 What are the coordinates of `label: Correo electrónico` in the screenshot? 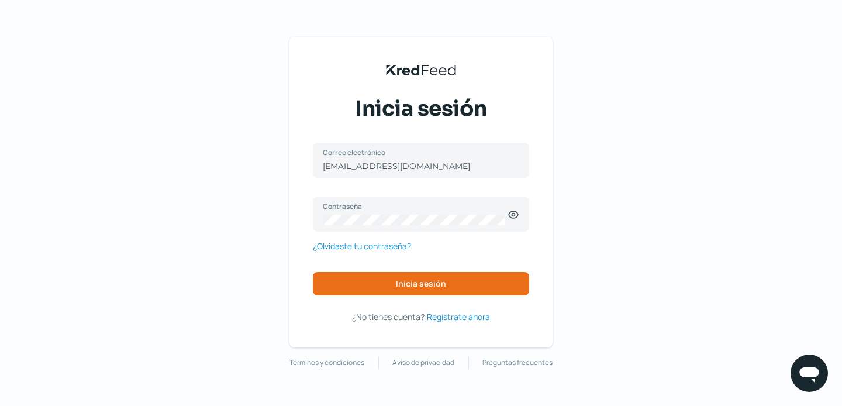 It's located at (415, 152).